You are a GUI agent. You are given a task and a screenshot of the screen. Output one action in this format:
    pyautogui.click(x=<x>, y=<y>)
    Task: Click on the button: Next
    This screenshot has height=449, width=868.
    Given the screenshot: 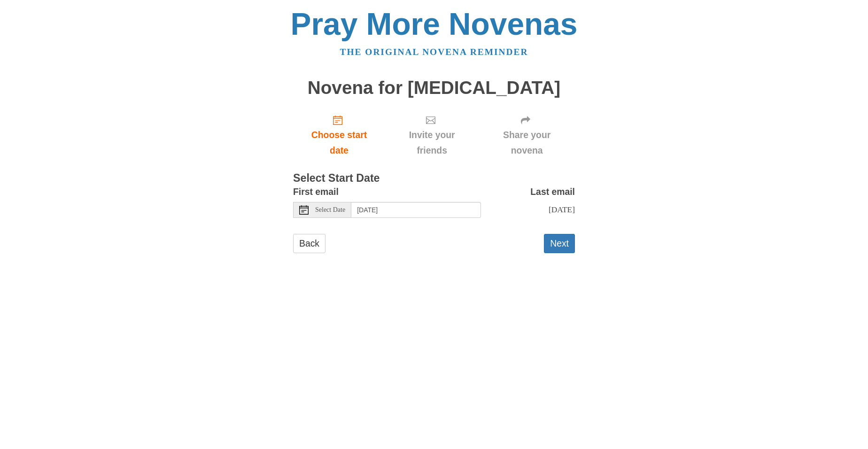 What is the action you would take?
    pyautogui.click(x=559, y=243)
    